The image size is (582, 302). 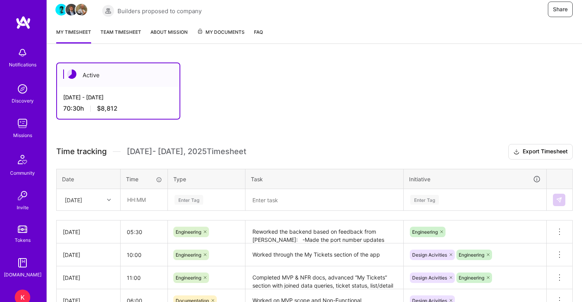 What do you see at coordinates (72, 74) in the screenshot?
I see `img: Active` at bounding box center [72, 74].